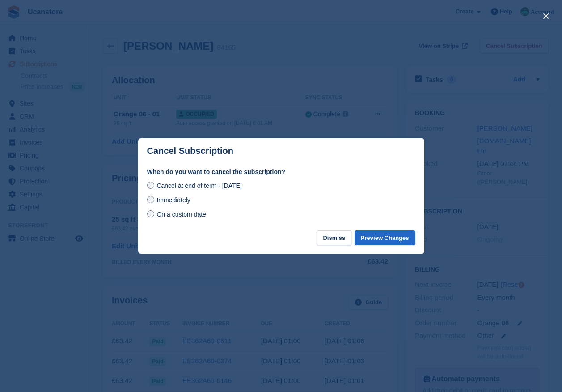 The image size is (562, 392). Describe the element at coordinates (385, 238) in the screenshot. I see `button: Preview Changes` at that location.